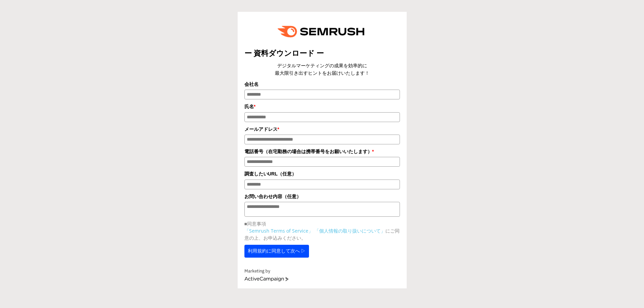 This screenshot has height=308, width=644. I want to click on a: 「個人情報の取り扱いについて」, so click(350, 230).